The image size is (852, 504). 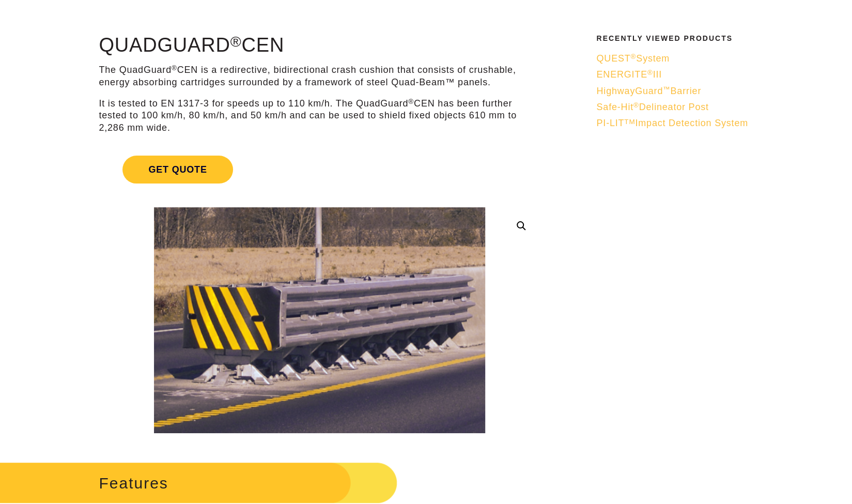 I want to click on span: ENERGITE III, so click(x=629, y=75).